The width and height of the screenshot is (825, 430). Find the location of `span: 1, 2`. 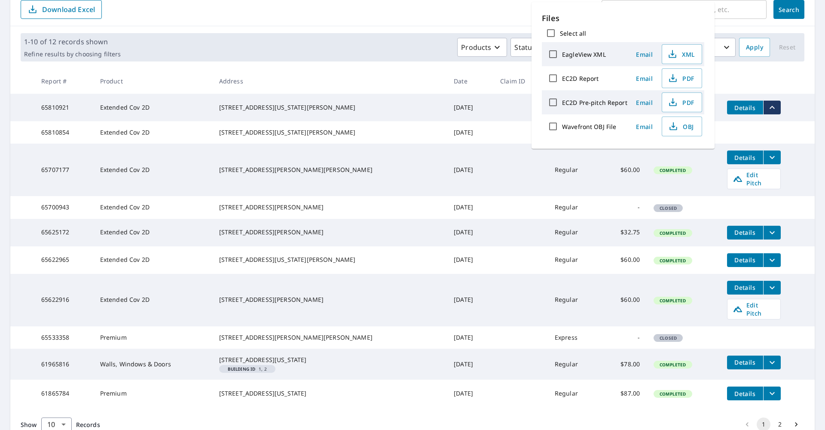

span: 1, 2 is located at coordinates (247, 369).